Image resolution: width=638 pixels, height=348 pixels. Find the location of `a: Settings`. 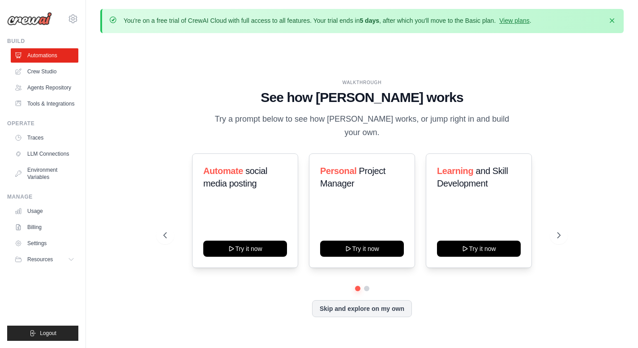

a: Settings is located at coordinates (44, 244).